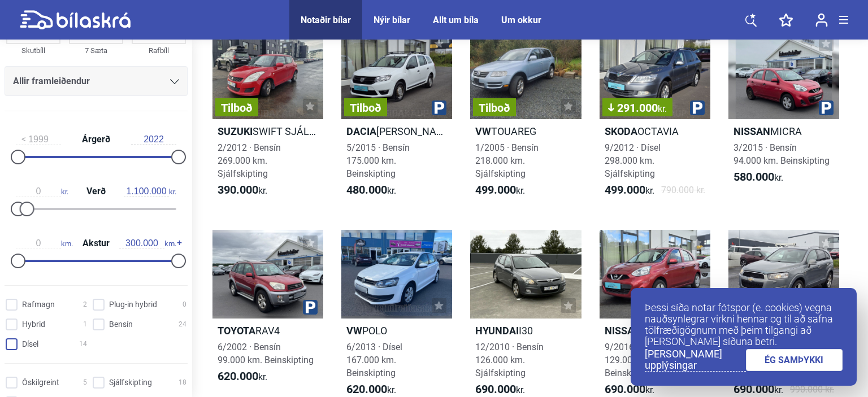  Describe the element at coordinates (378, 160) in the screenshot. I see `span: 5/2015 · Bensín 175.000 km. Beinskipting` at that location.